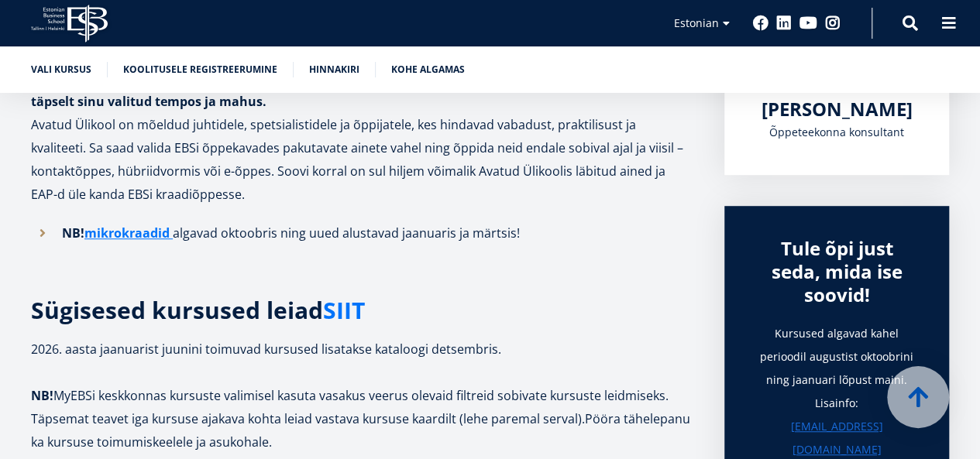 The image size is (980, 459). What do you see at coordinates (197, 310) in the screenshot?
I see `strong: Sügisesed kursused leiad` at bounding box center [197, 310].